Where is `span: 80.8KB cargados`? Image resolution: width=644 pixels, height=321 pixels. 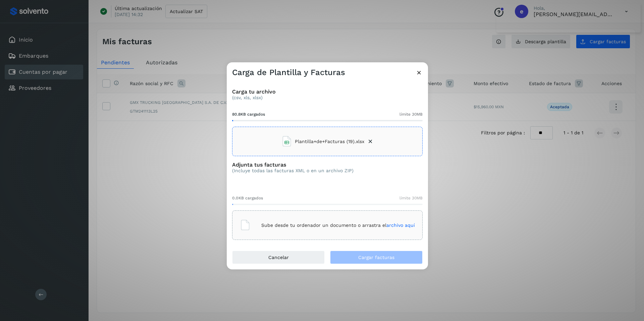 span: 80.8KB cargados is located at coordinates (249, 115).